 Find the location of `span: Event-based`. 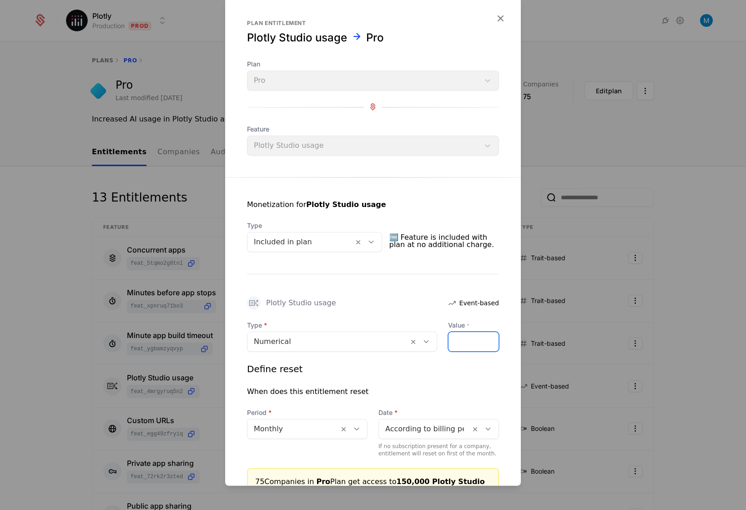

span: Event-based is located at coordinates (479, 302).